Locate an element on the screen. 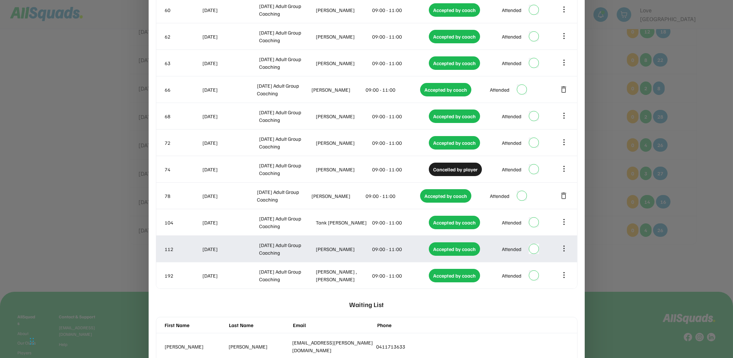 This screenshot has height=358, width=733. div: 63 is located at coordinates (183, 63).